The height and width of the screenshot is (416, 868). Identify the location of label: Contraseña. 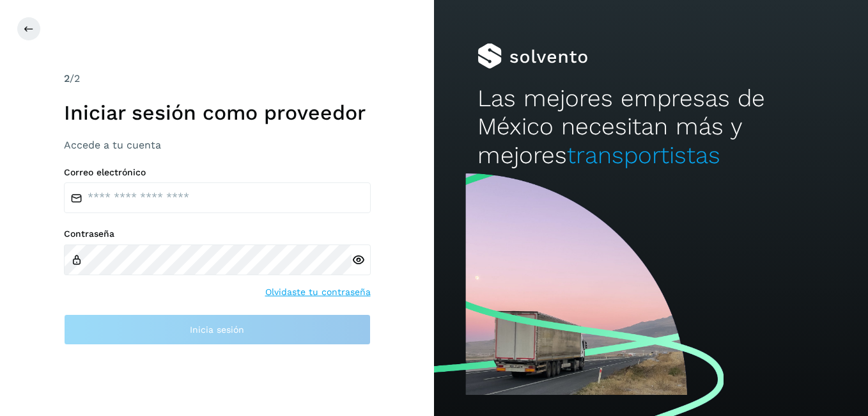
(218, 233).